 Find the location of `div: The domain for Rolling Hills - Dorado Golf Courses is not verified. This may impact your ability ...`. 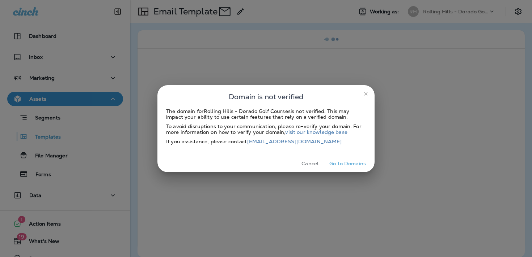

div: The domain for Rolling Hills - Dorado Golf Courses is not verified. This may impact your ability ... is located at coordinates (266, 114).